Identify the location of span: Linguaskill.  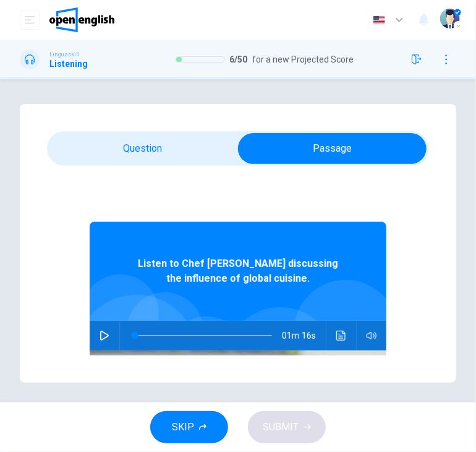
(64, 54).